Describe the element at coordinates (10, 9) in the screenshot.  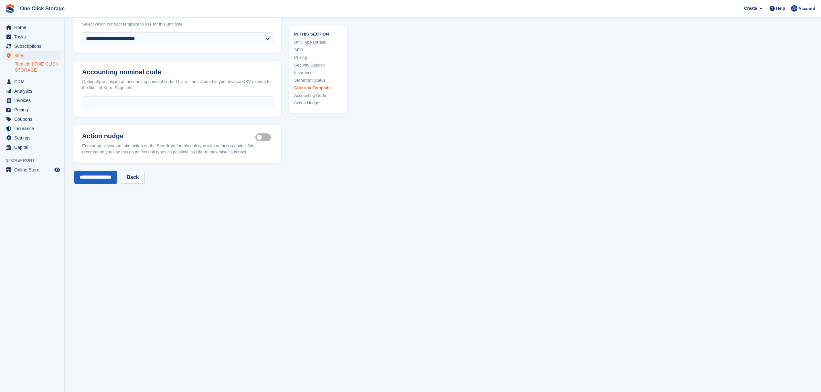
I see `img: stora-icon-8386f47178a22dfd0bd8f6a31ec36ba5ce8667c1dd55bd0f319d3a0aa187defe.svg` at that location.